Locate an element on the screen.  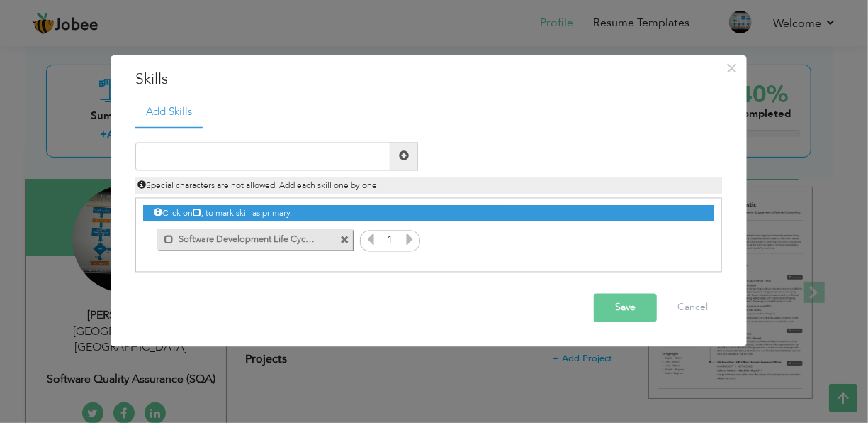
a: Add Skills is located at coordinates (169, 113).